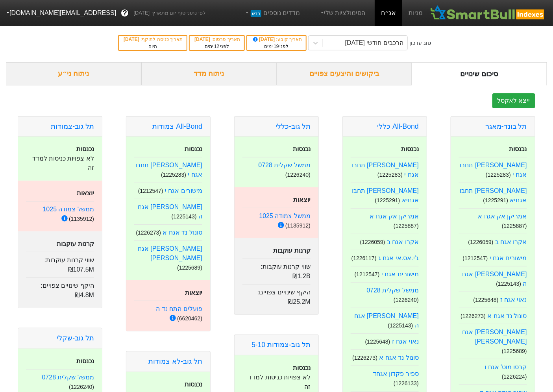 The width and height of the screenshot is (553, 392). What do you see at coordinates (406, 226) in the screenshot?
I see `small: ( 1225887 )` at bounding box center [406, 226].